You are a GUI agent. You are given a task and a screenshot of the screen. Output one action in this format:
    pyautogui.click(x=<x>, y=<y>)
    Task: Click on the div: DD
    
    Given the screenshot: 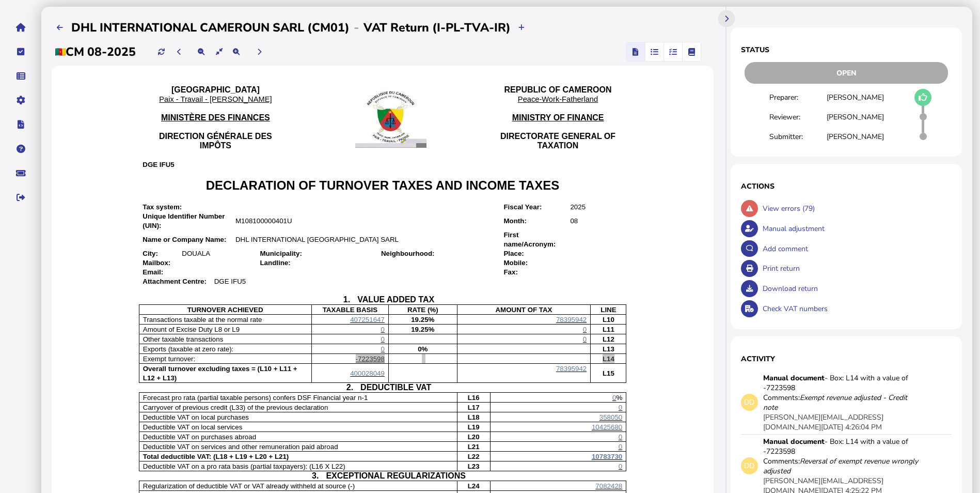 What is the action you would take?
    pyautogui.click(x=749, y=466)
    